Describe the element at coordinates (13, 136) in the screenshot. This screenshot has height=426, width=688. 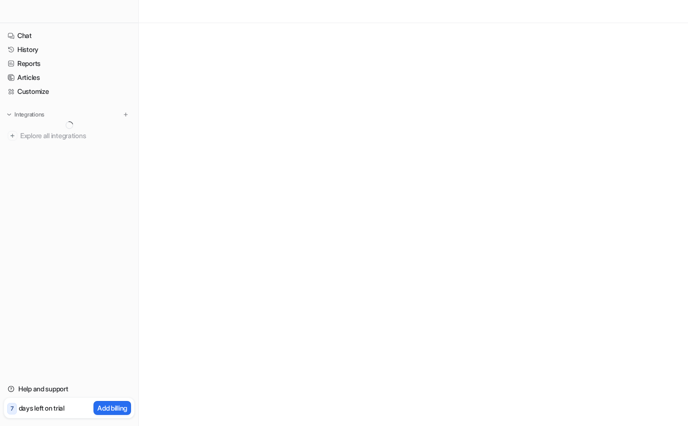
I see `img: explore all integrations` at that location.